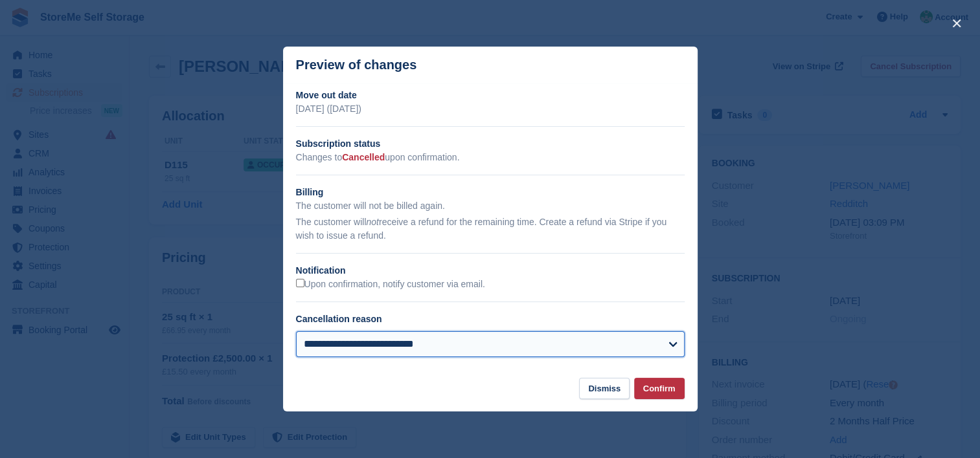 The height and width of the screenshot is (458, 980). What do you see at coordinates (490, 96) in the screenshot?
I see `h2: Move out date` at bounding box center [490, 96].